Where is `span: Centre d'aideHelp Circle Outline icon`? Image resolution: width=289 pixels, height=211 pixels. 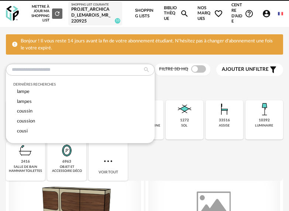
span: Centre d'aideHelp Circle Outline icon is located at coordinates (243, 13).